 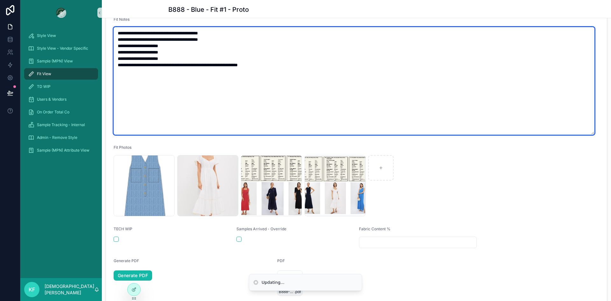 I want to click on span: Sample (MPN) Attribute View, so click(x=63, y=150).